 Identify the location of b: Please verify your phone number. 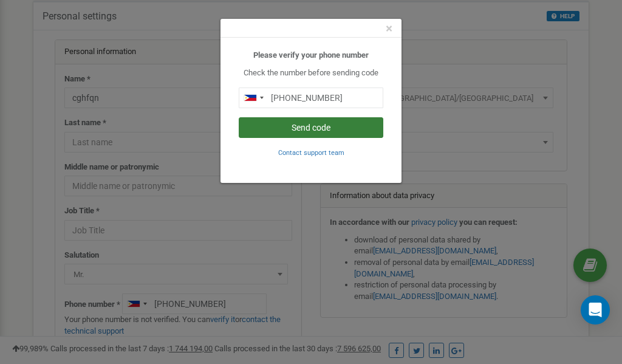
(311, 55).